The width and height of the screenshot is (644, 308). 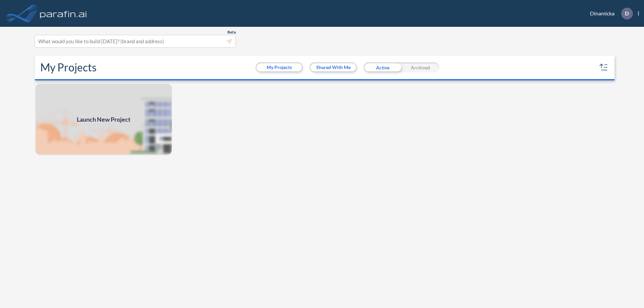 I want to click on div: Active, so click(x=382, y=67).